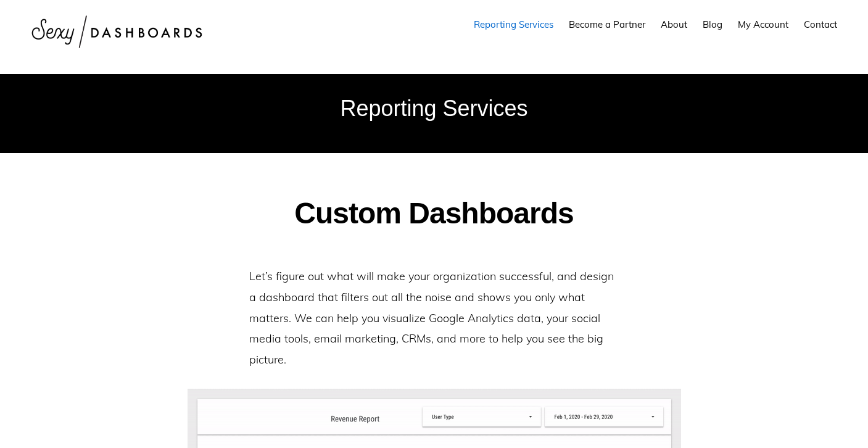 The height and width of the screenshot is (448, 868). Describe the element at coordinates (435, 318) in the screenshot. I see `p: Let’s figure out what will make your organization successful, and design a dashboard that filters...` at that location.